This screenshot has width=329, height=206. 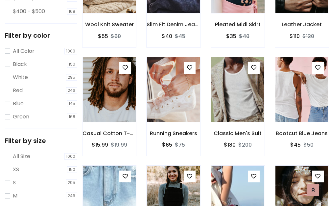 I want to click on label: Black, so click(x=20, y=64).